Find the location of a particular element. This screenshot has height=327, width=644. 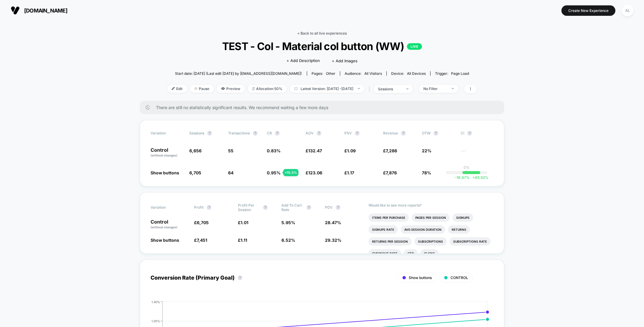

img: rebalance is located at coordinates (254, 88).